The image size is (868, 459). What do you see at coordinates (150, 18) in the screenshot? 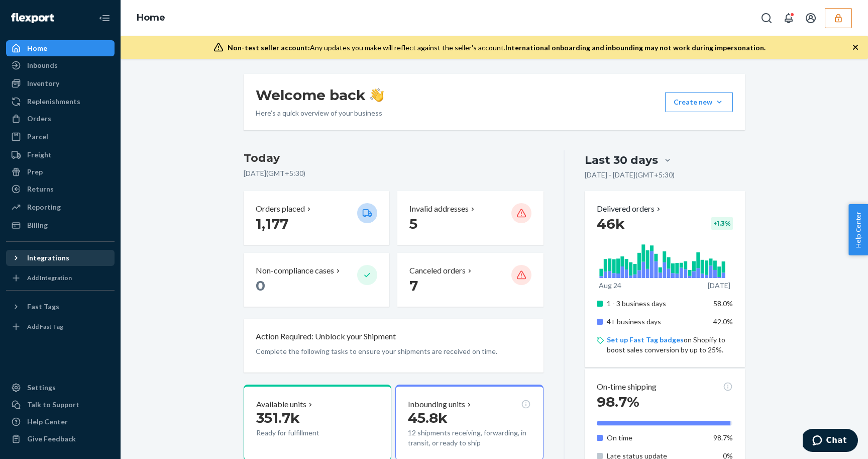
I see `ol: breadcrumbs` at bounding box center [150, 18].